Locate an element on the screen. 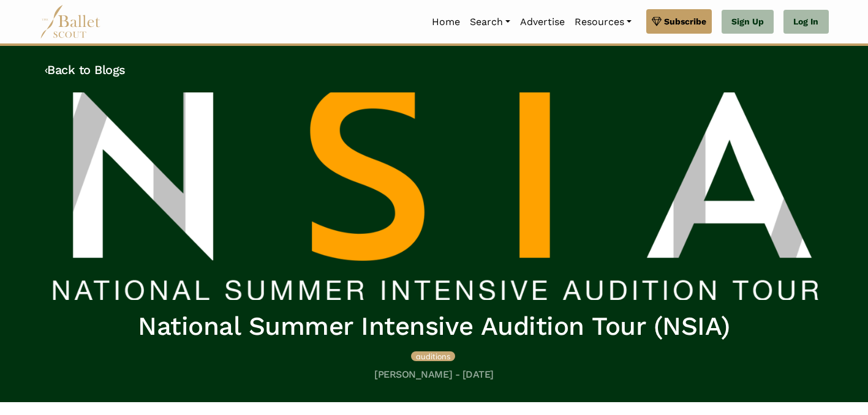 Image resolution: width=868 pixels, height=415 pixels. a: Resources is located at coordinates (603, 22).